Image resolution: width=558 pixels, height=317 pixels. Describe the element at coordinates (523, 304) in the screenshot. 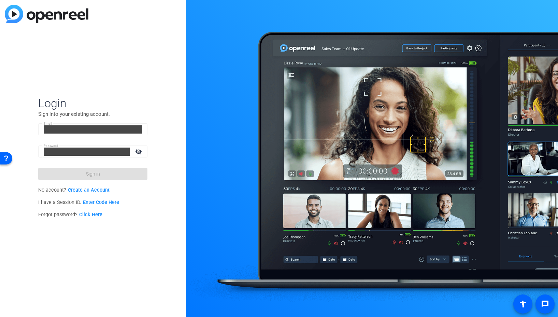

I see `mat-icon: accessibility` at that location.